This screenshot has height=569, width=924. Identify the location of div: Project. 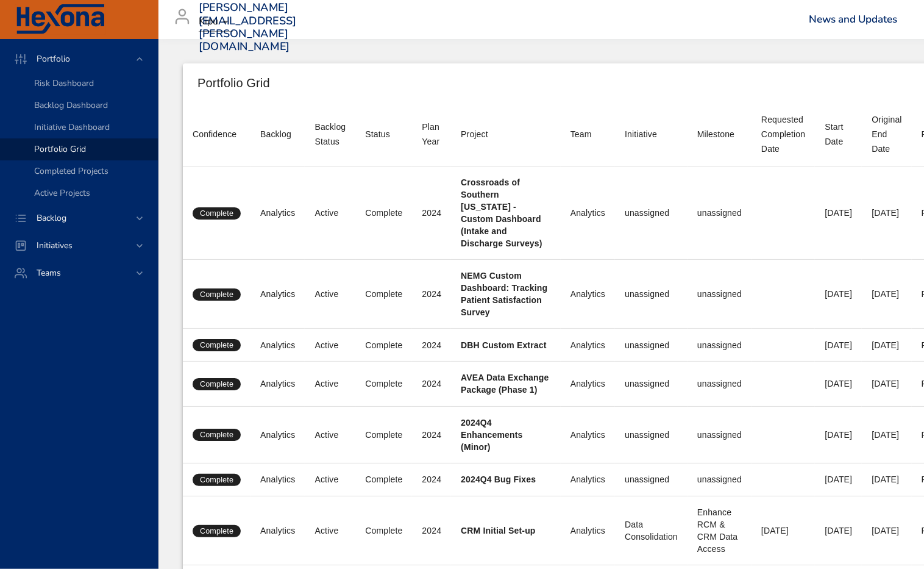
(475, 134).